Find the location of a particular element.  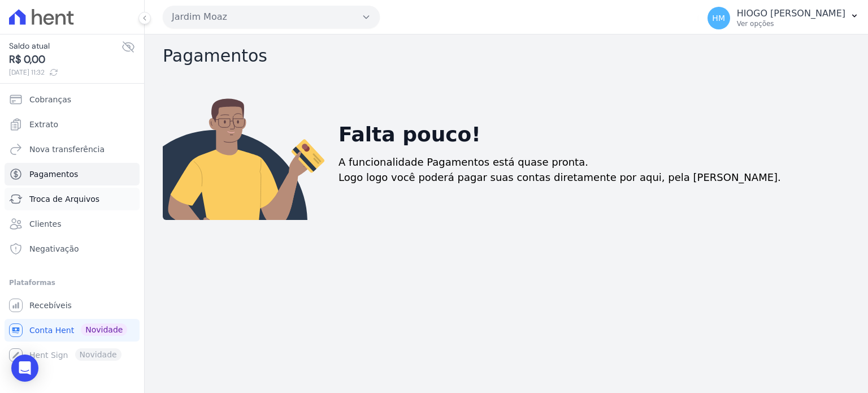

span: Negativação is located at coordinates (54, 249).